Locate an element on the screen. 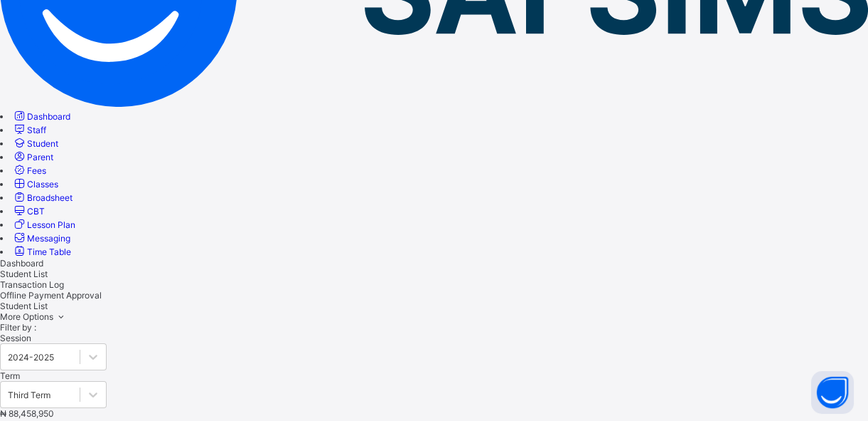  span: Lesson Plan is located at coordinates (51, 224).